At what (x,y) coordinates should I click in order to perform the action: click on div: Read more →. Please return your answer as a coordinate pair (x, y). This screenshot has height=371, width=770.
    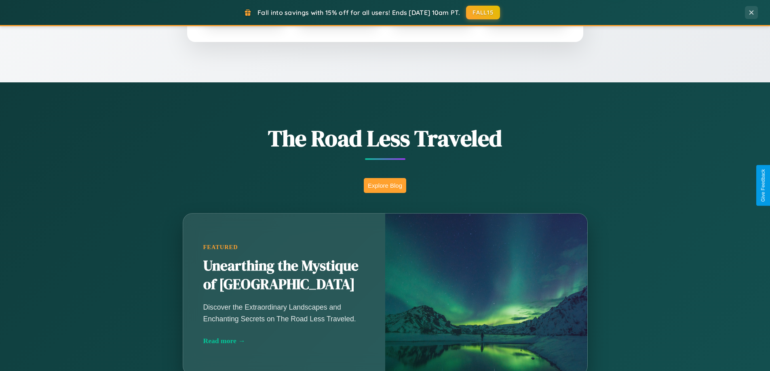
    Looking at the image, I should click on (284, 341).